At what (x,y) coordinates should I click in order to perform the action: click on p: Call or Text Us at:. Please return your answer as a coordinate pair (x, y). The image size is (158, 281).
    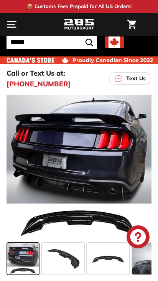
    Looking at the image, I should click on (36, 73).